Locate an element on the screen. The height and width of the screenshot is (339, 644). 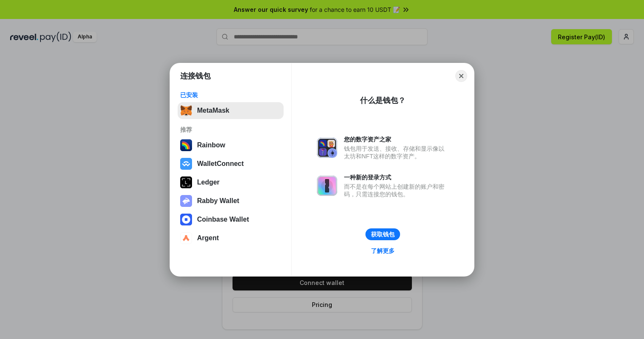
div: Coinbase Wallet is located at coordinates (223, 219).